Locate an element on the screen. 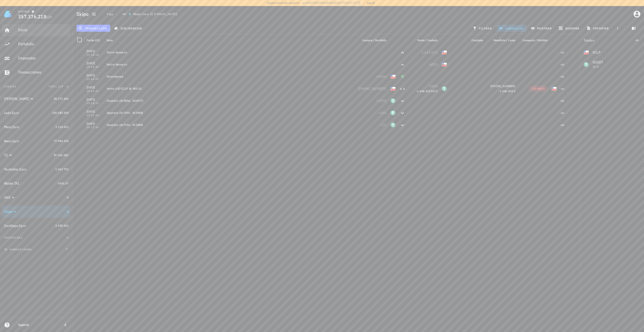 The image size is (644, 332). div: Totales is located at coordinates (609, 40).